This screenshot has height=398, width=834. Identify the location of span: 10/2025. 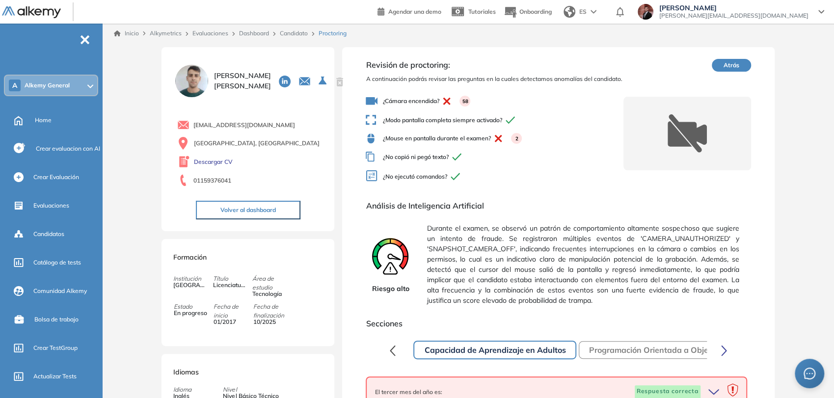
(270, 322).